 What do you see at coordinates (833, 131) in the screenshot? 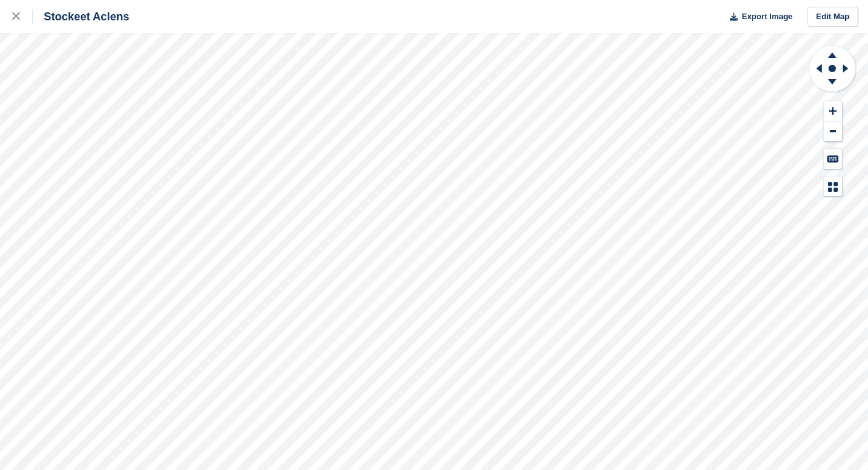
I see `button: Zoom Out` at bounding box center [833, 131].